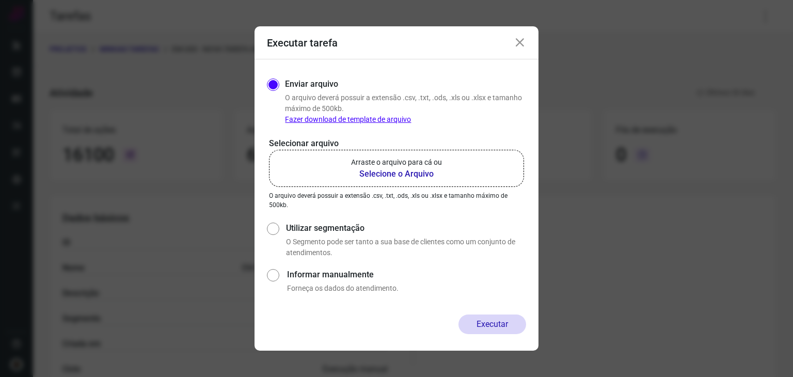 The width and height of the screenshot is (793, 377). Describe the element at coordinates (396, 174) in the screenshot. I see `b: Selecione o Arquivo` at that location.